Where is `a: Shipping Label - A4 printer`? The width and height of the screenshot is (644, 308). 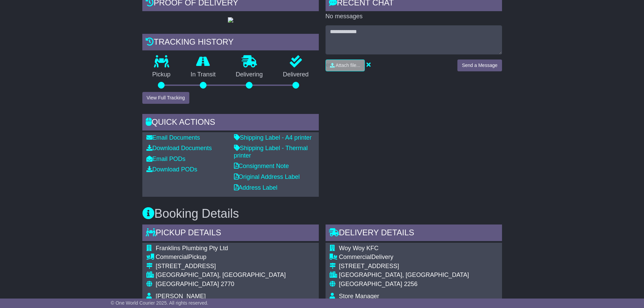 a: Shipping Label - A4 printer is located at coordinates (273, 138).